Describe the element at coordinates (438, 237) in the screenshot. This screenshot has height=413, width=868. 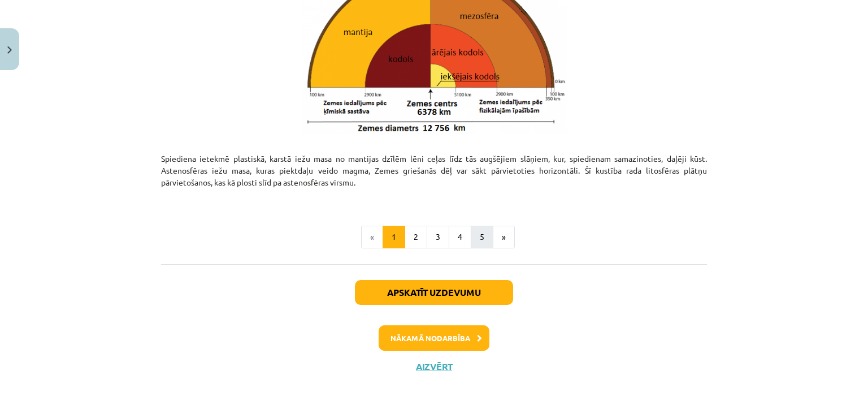
I see `button: 3` at that location.